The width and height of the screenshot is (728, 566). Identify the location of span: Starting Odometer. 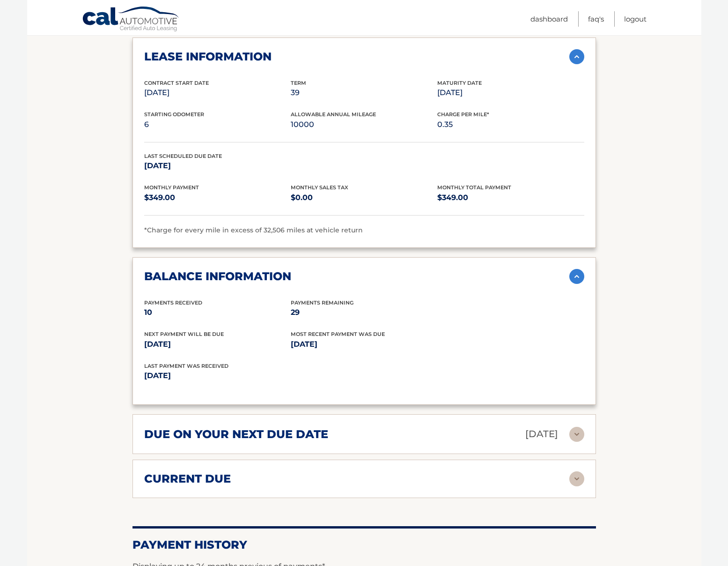
(174, 114).